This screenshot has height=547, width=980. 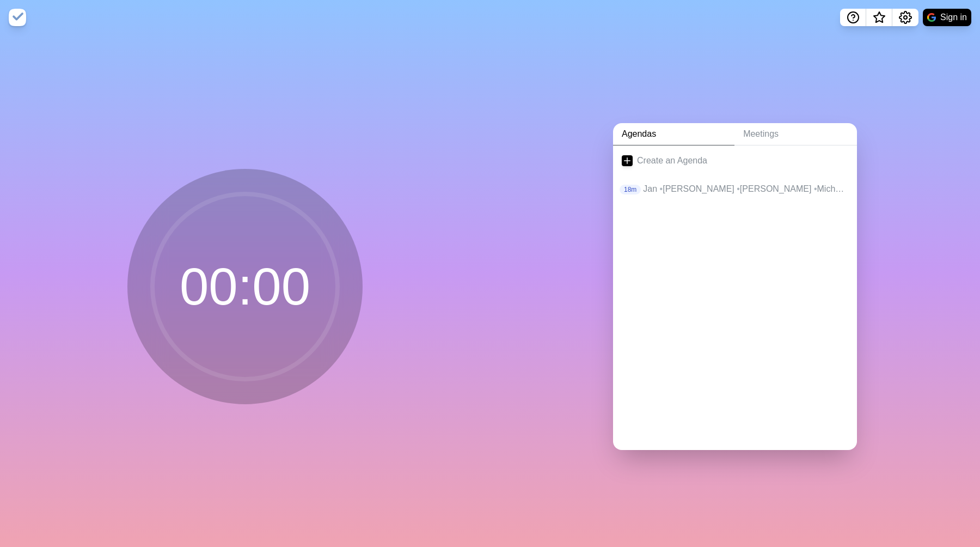 What do you see at coordinates (17, 17) in the screenshot?
I see `img: timeblocks logo` at bounding box center [17, 17].